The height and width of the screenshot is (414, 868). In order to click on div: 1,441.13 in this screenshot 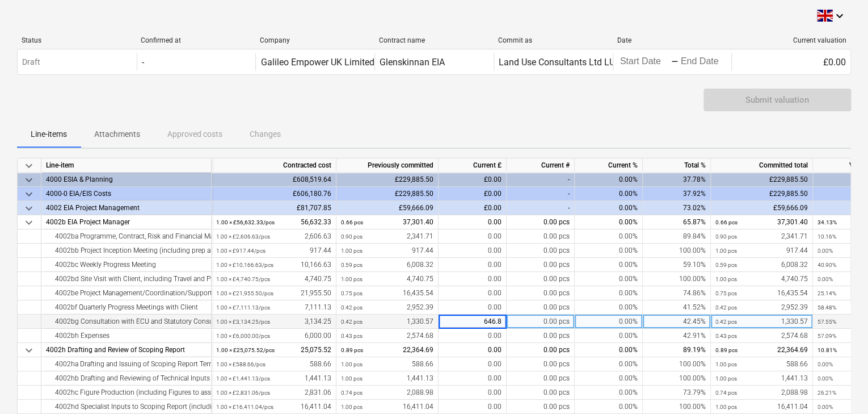, I will do `click(273, 378)`.